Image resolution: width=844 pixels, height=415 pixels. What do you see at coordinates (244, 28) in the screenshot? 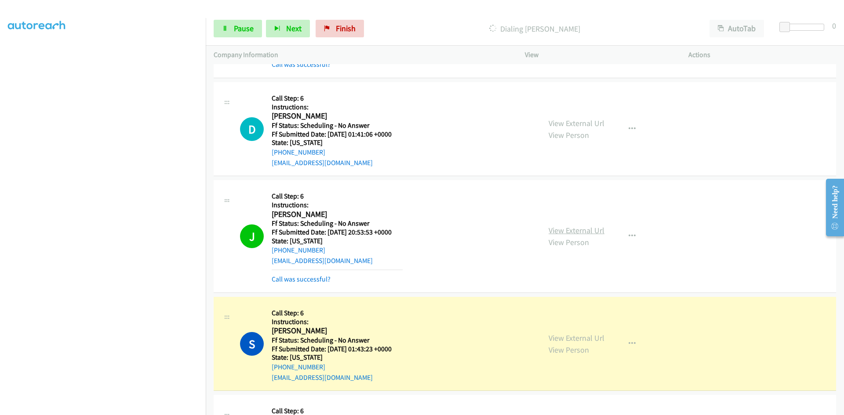
I see `span: Pause` at bounding box center [244, 28].